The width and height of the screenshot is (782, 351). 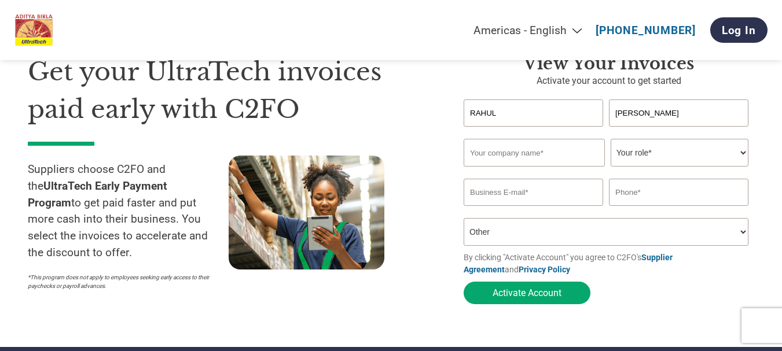 What do you see at coordinates (122, 282) in the screenshot?
I see `p: *This program does not apply to employees seeking early access to their paychecks or payroll adva...` at bounding box center [122, 282].